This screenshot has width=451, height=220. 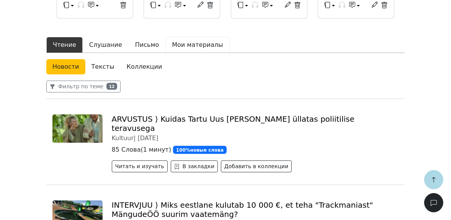 What do you see at coordinates (141, 167) in the screenshot?
I see `a: Читать и изучать` at bounding box center [141, 167].